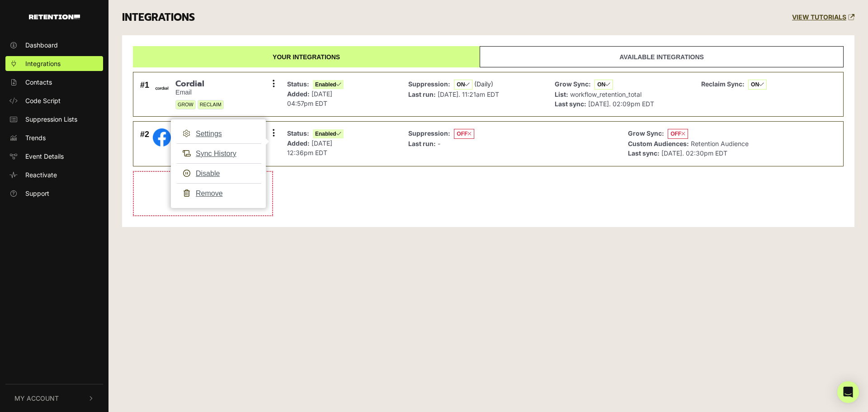 This screenshot has height=412, width=868. What do you see at coordinates (199, 92) in the screenshot?
I see `small: Email` at bounding box center [199, 92].